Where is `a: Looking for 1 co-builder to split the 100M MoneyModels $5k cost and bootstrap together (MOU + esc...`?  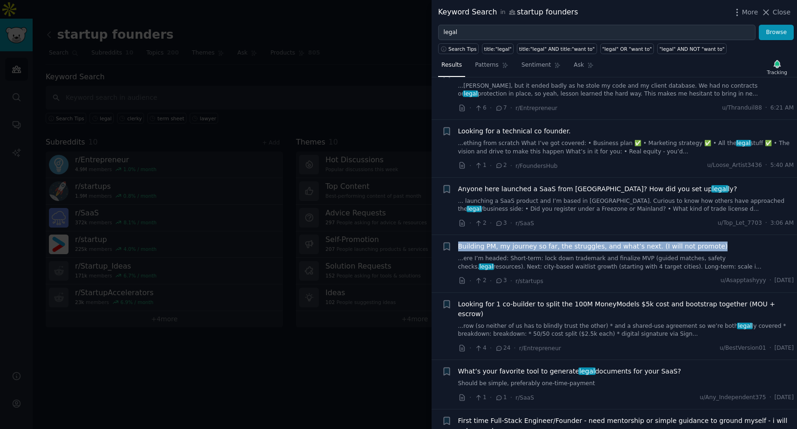 a: Looking for 1 co-builder to split the 100M MoneyModels $5k cost and bootstrap together (MOU + esc... is located at coordinates (626, 309).